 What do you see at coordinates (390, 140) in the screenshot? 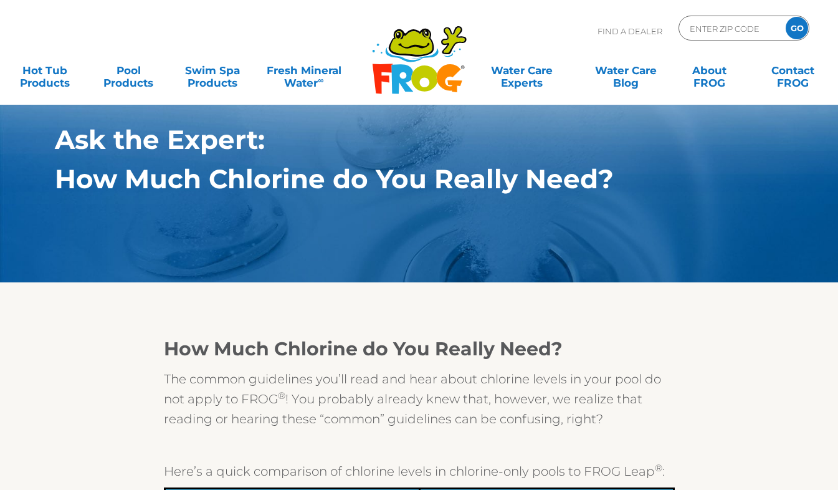
I see `h1: Ask the Expert:` at bounding box center [390, 140].